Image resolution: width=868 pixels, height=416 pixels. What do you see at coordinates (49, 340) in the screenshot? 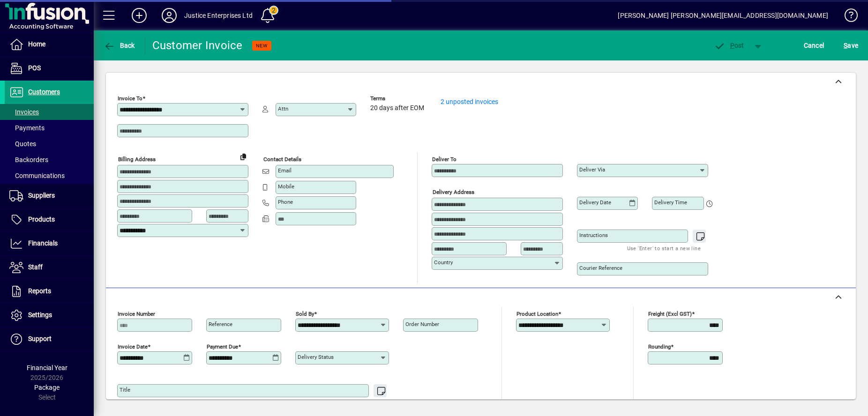
I see `a: Support` at bounding box center [49, 340].